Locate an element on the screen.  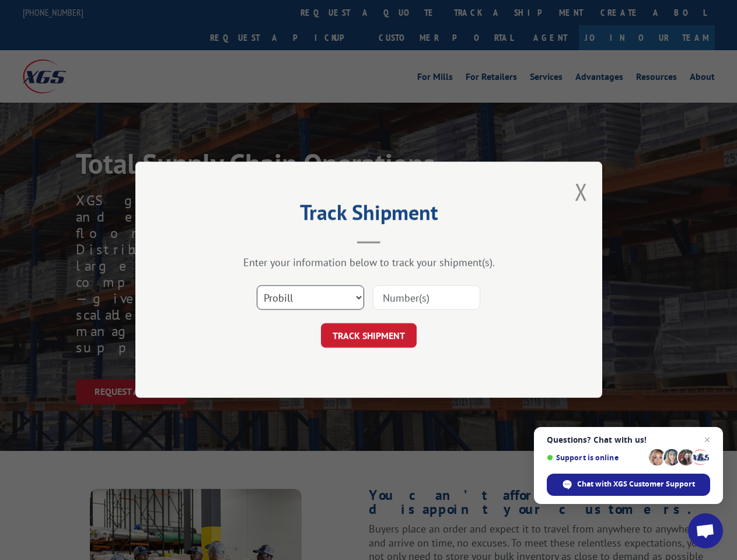
a: Open chat is located at coordinates (705, 531).